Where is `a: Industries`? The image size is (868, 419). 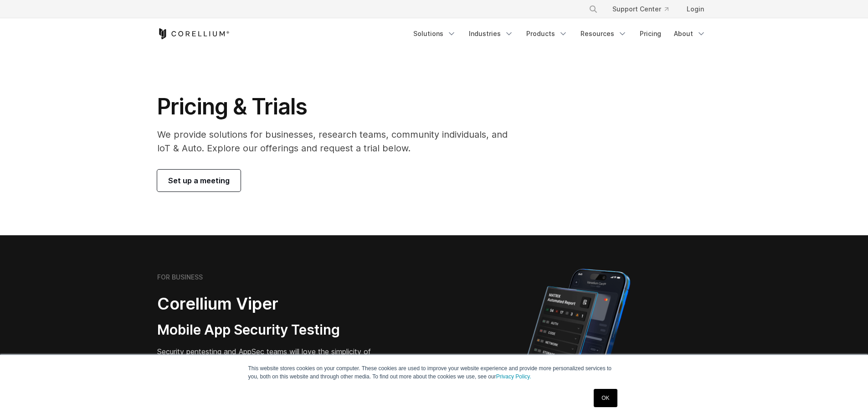
a: Industries is located at coordinates (491, 34).